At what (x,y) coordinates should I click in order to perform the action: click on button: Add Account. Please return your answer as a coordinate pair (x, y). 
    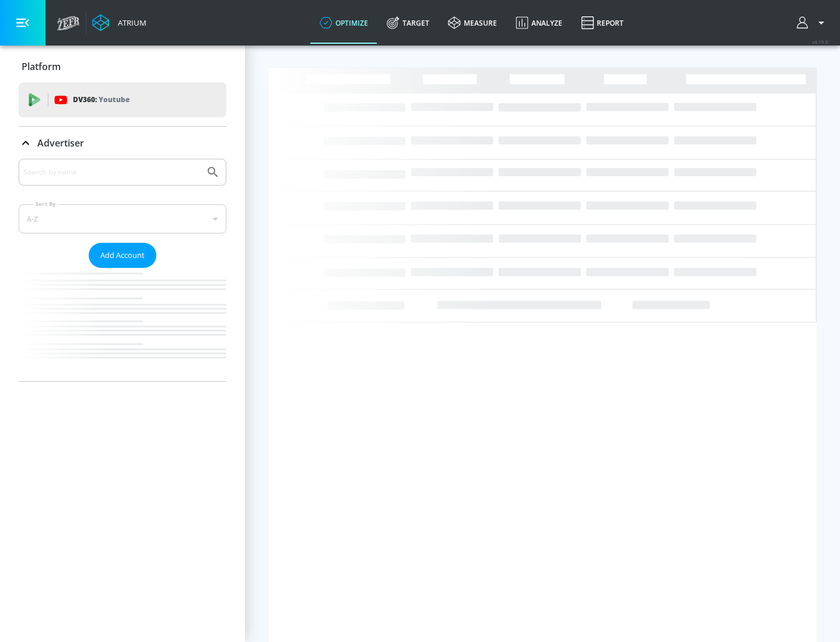
    Looking at the image, I should click on (123, 255).